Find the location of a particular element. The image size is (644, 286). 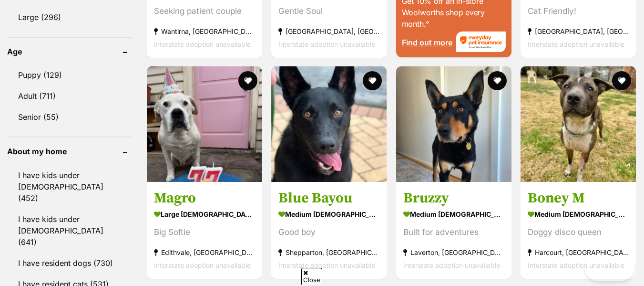

a: I have resident dogs (730) is located at coordinates (69, 263).